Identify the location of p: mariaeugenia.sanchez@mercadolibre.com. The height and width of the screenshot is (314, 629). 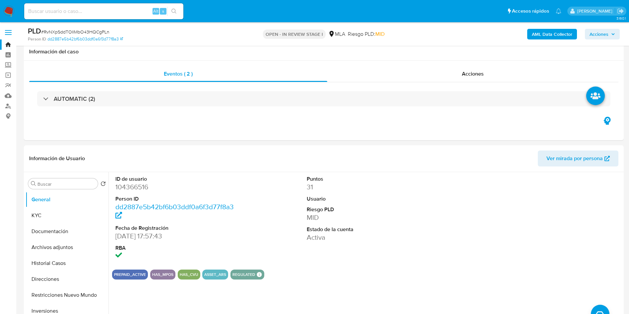
(596, 11).